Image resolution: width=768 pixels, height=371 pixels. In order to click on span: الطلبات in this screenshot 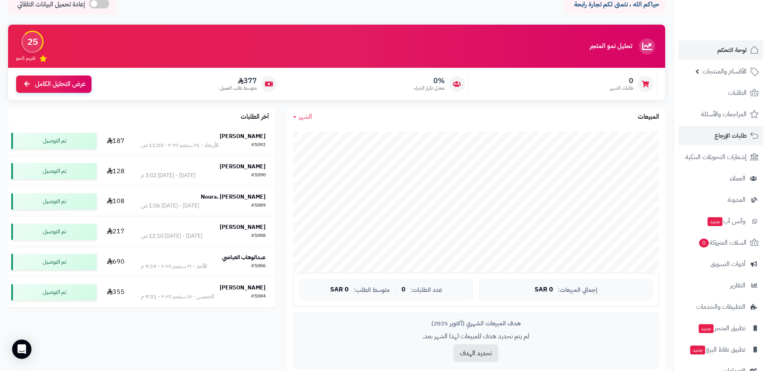, I will do `click(737, 93)`.